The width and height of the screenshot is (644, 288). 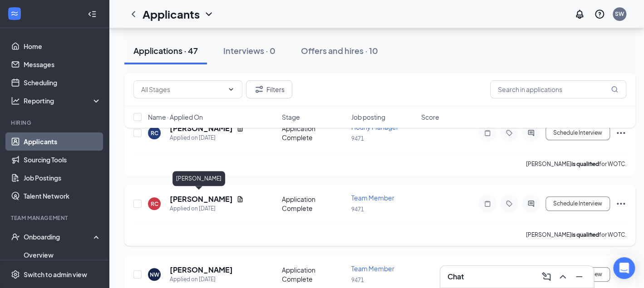 What do you see at coordinates (619, 14) in the screenshot?
I see `div: SW` at bounding box center [619, 14].